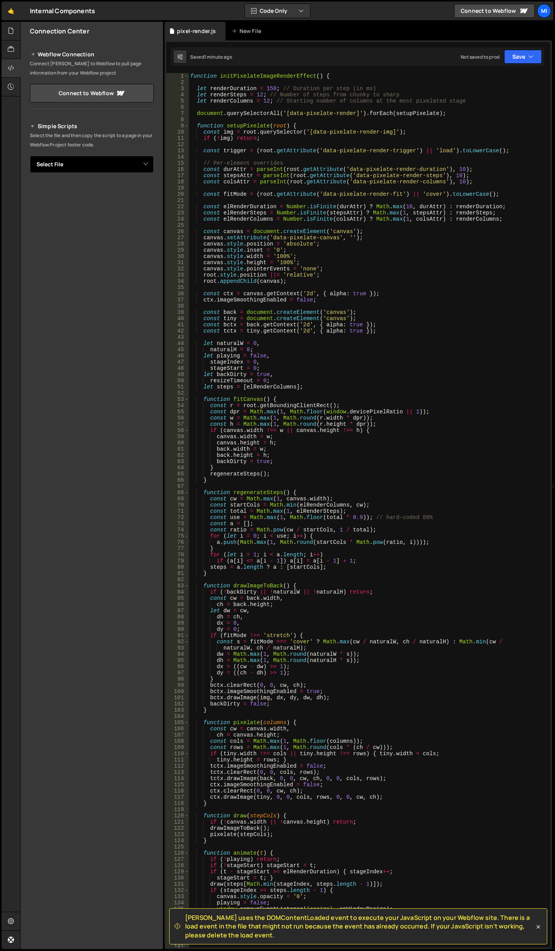 The width and height of the screenshot is (555, 951). What do you see at coordinates (177, 809) in the screenshot?
I see `div: 119` at bounding box center [177, 809].